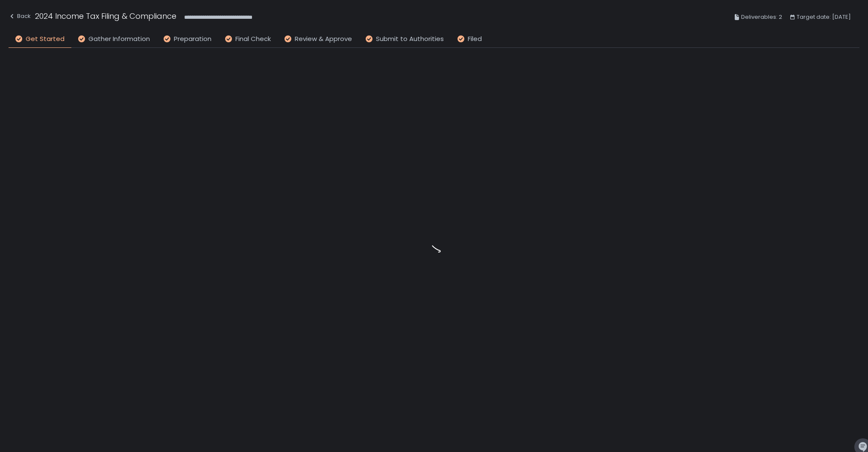 This screenshot has height=452, width=868. I want to click on span: Deliverables: 2, so click(762, 17).